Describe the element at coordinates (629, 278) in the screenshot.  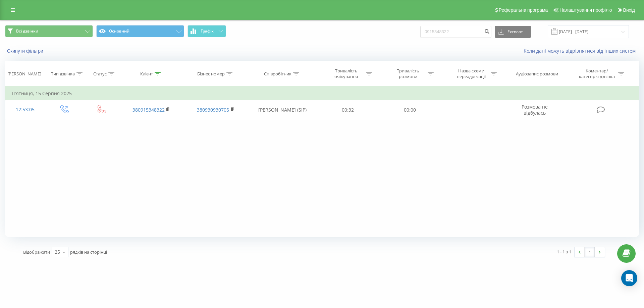
I see `div: Open Intercom Messenger` at that location.